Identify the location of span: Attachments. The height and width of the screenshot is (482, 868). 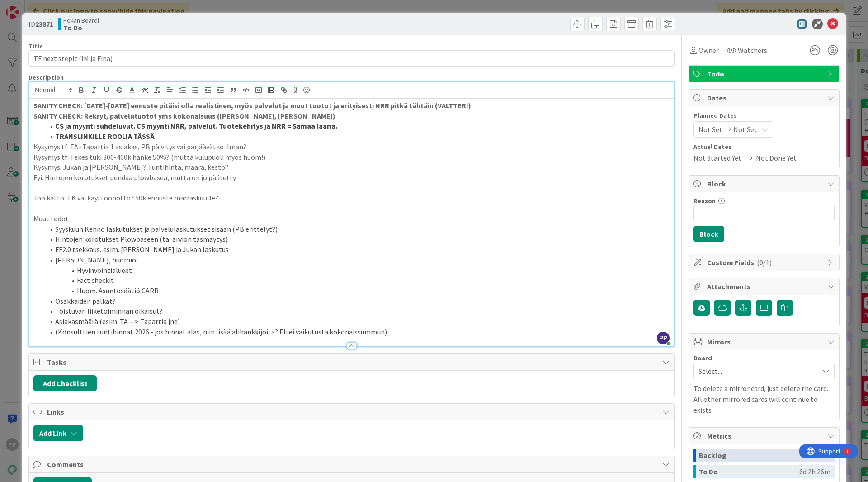
(765, 286).